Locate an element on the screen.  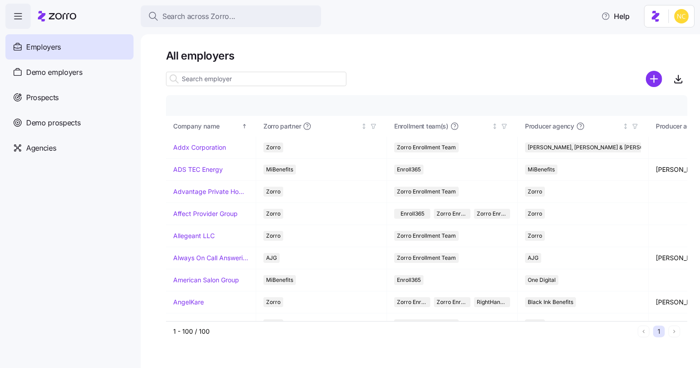
button: Previous page is located at coordinates (644, 332).